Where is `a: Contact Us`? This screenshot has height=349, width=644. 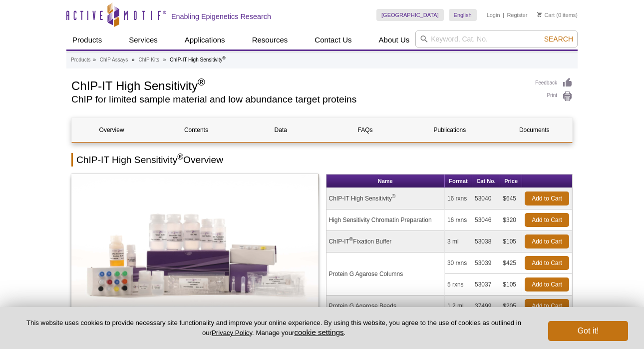 a: Contact Us is located at coordinates (333, 40).